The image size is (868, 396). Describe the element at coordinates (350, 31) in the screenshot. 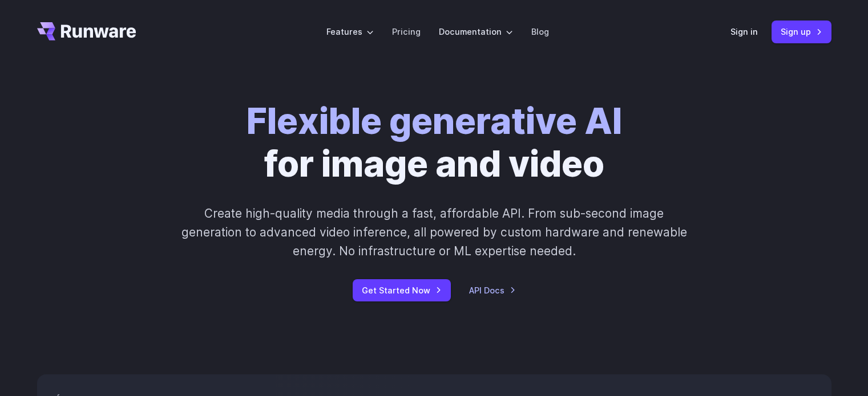

I see `label: Features` at that location.